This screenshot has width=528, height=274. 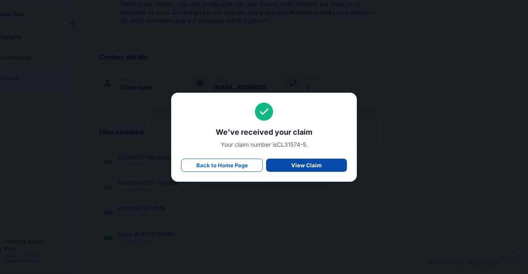 What do you see at coordinates (222, 165) in the screenshot?
I see `a: Back to Home Page` at bounding box center [222, 165].